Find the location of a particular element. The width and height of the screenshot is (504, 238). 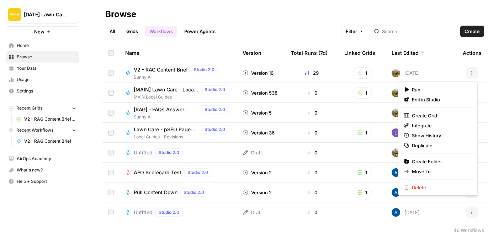

div: 29 is located at coordinates (312, 73).